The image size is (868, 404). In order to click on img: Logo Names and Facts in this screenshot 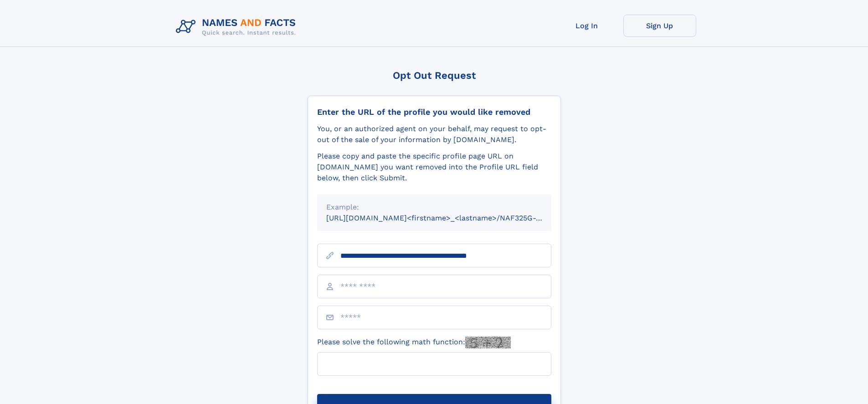, I will do `click(238, 27)`.